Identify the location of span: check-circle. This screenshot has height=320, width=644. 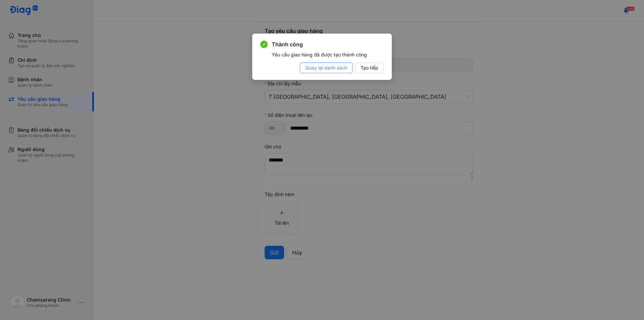
(264, 44).